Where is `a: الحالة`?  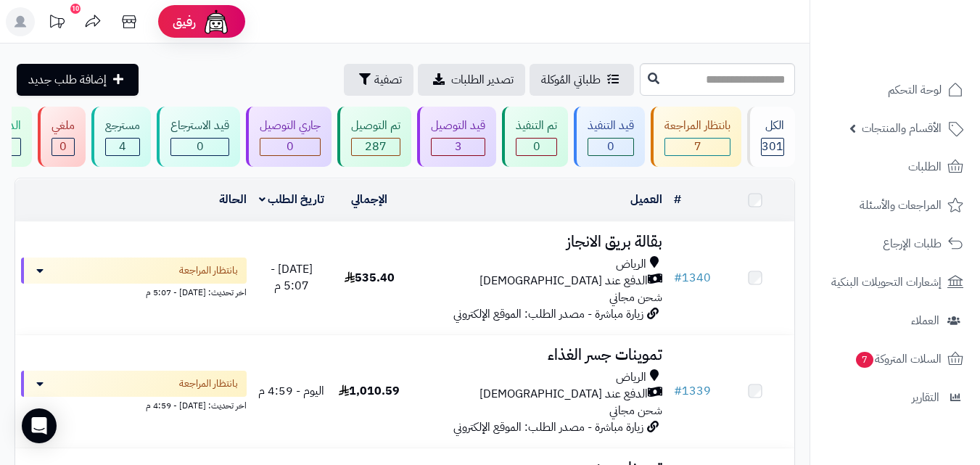
a: الحالة is located at coordinates (233, 200).